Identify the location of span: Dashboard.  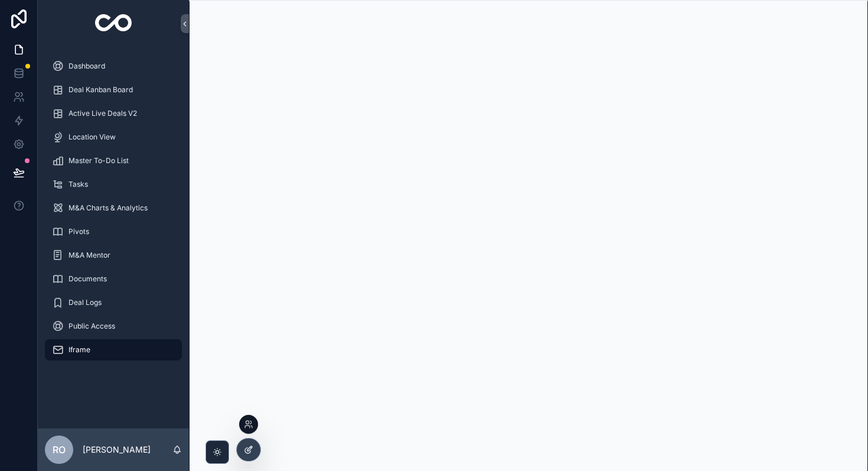
(87, 67).